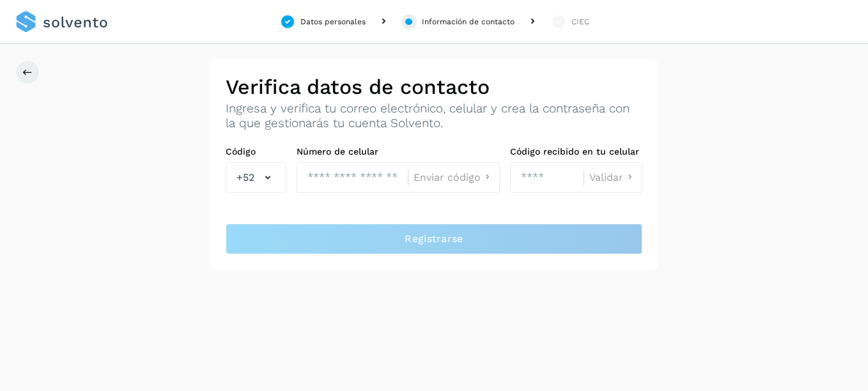 The height and width of the screenshot is (391, 868). Describe the element at coordinates (454, 177) in the screenshot. I see `button: Enviar código` at that location.